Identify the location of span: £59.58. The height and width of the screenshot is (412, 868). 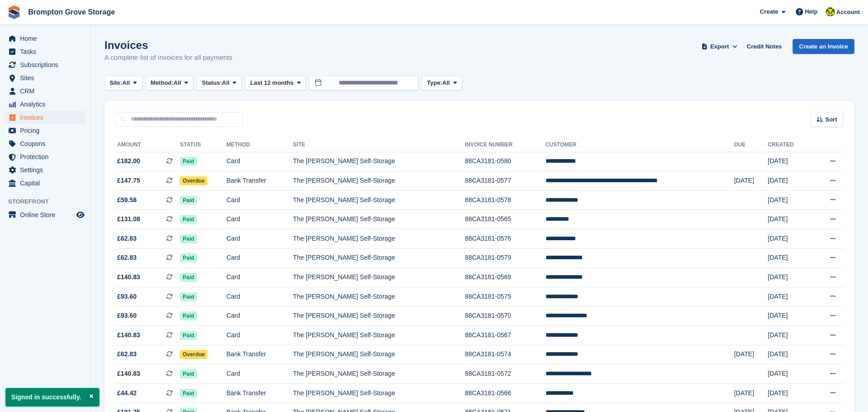
(127, 200).